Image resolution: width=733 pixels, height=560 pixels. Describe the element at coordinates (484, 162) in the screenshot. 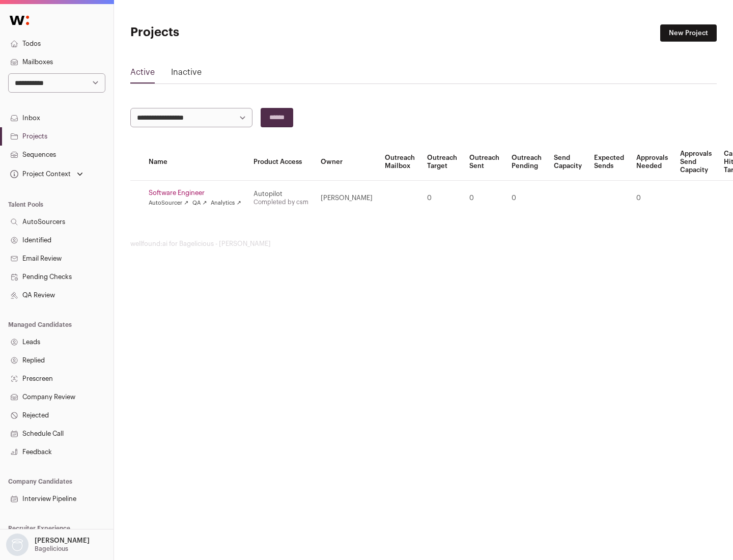

I see `th: Outreach Sent` at that location.